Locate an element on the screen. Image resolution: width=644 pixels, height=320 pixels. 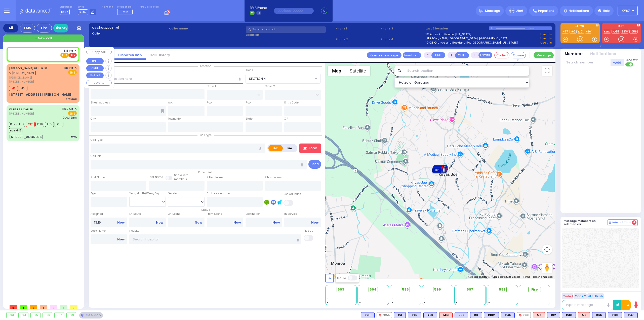
a: K101 is located at coordinates (580, 31).